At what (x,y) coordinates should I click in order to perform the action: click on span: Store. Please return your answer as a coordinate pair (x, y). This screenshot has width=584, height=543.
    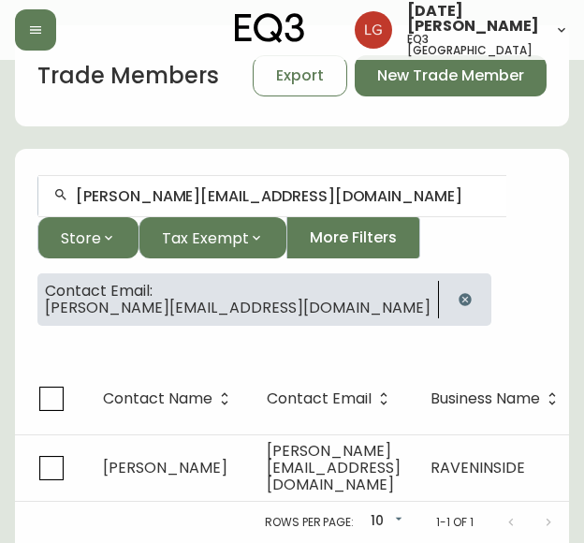
    Looking at the image, I should click on (81, 238).